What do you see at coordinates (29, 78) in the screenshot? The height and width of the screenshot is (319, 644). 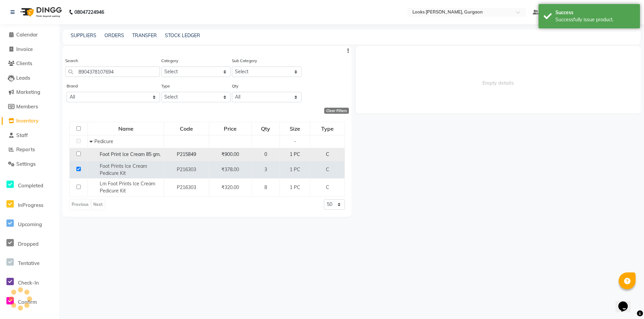 I see `a: Leads` at bounding box center [29, 78].